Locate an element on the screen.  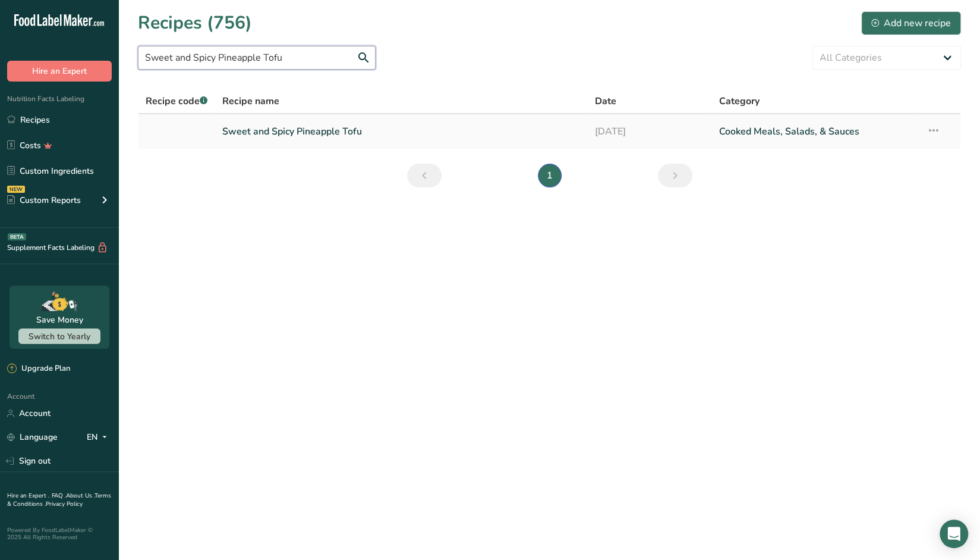
a: FAQ . is located at coordinates (59, 496).